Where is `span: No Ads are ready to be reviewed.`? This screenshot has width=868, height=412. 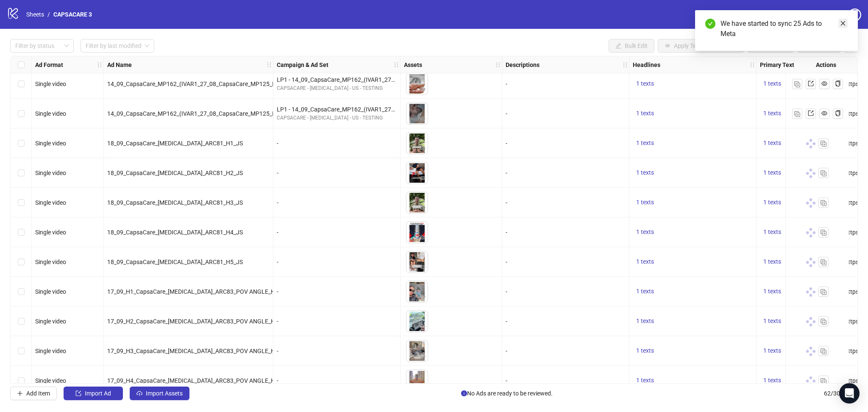 span: No Ads are ready to be reviewed. is located at coordinates (507, 394).